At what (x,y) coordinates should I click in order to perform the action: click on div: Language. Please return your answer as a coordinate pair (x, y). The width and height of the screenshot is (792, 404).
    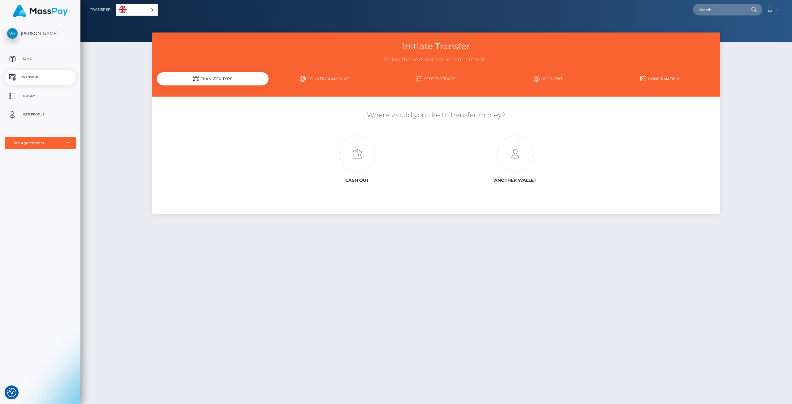
    Looking at the image, I should click on (137, 10).